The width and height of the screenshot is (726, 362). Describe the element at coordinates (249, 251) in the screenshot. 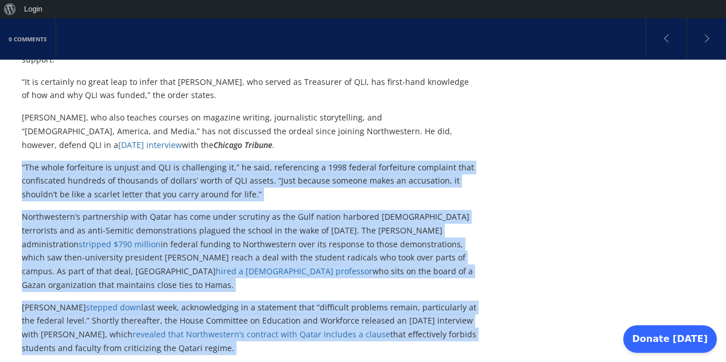

I see `p: Northwestern’s partnership with Qatar has come under scrutiny as the Gulf nation harbored [DEMOGR...` at that location.